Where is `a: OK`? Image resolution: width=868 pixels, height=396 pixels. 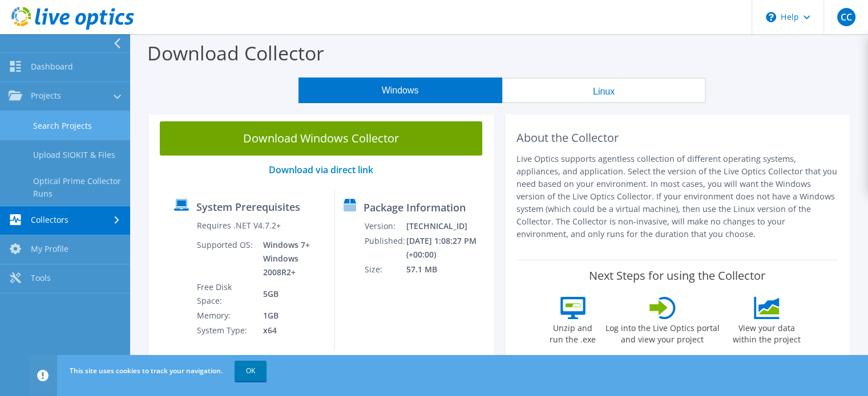 a: OK is located at coordinates (250, 371).